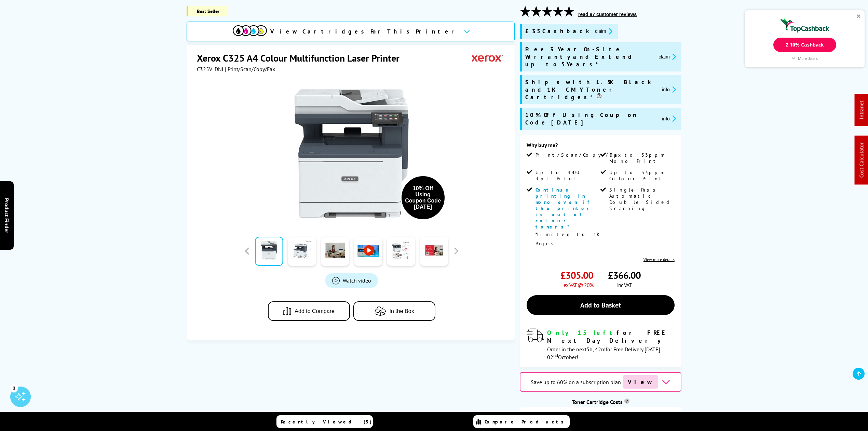  I want to click on img: Xerox C325, so click(352, 153).